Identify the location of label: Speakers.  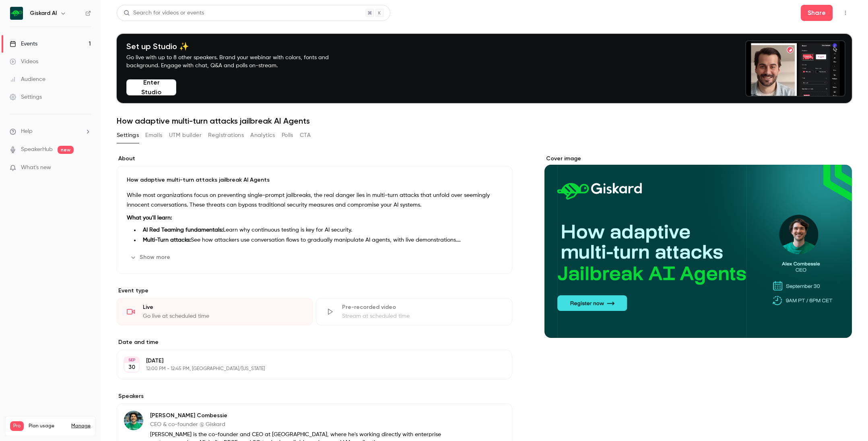
(314, 396).